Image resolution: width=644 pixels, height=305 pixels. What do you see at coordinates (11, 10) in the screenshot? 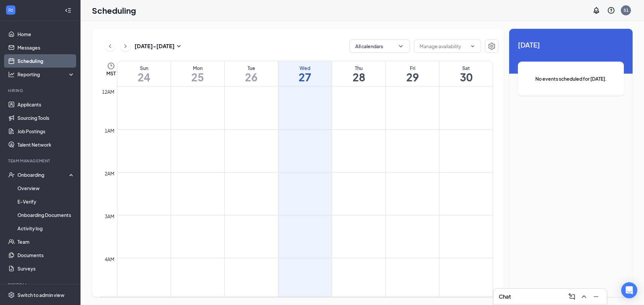
I see `svg: WorkstreamLogo` at bounding box center [11, 10].